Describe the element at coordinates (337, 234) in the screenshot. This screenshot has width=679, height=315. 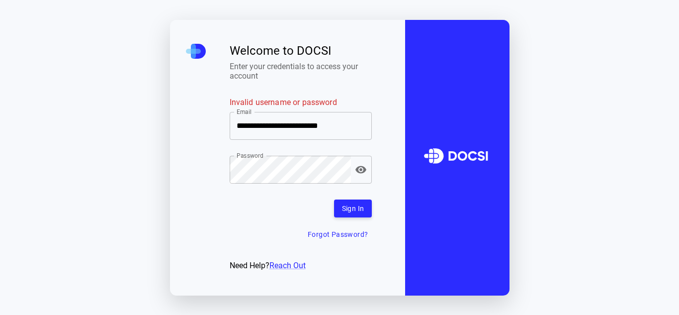
I see `button: Forgot Password?` at that location.